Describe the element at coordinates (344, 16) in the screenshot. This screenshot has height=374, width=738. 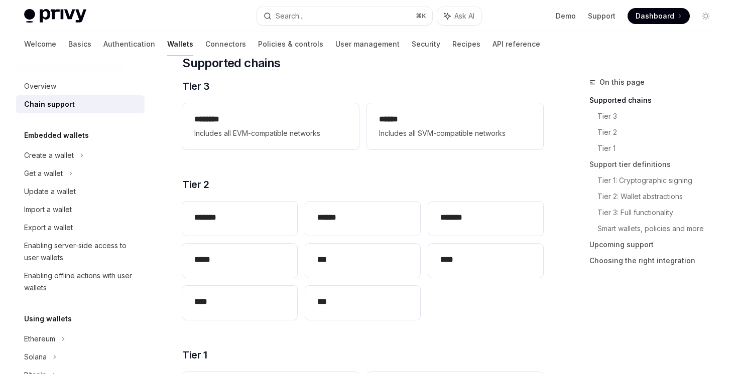
I see `button: Search...⌘K` at that location.